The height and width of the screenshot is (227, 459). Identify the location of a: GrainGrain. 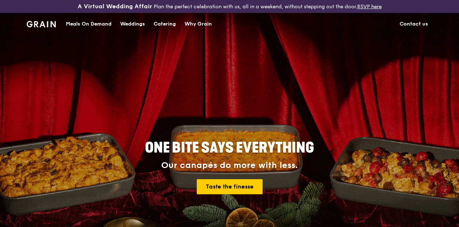
(41, 23).